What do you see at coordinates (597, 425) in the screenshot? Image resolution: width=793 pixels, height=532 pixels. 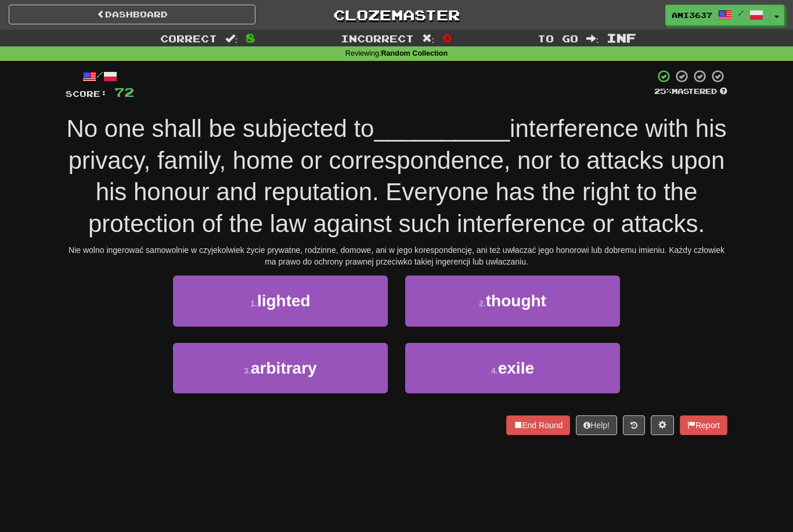 I see `button: Help!` at bounding box center [597, 425].